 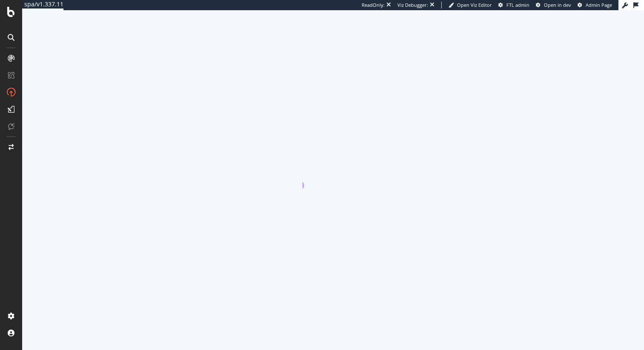 I want to click on span: Admin Page, so click(x=599, y=5).